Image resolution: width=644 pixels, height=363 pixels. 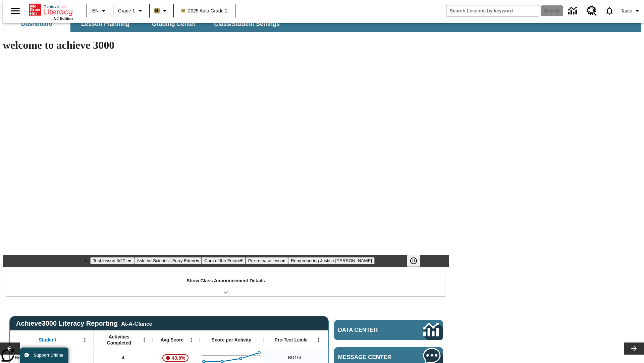 I want to click on div: At-A-Glance, so click(x=137, y=323).